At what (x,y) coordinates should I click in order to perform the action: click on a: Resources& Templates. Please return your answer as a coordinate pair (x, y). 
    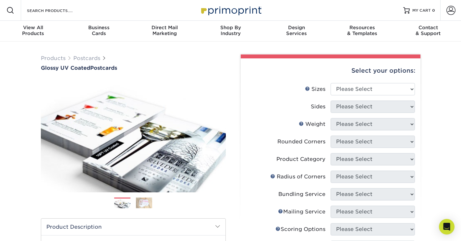
    Looking at the image, I should click on (362, 31).